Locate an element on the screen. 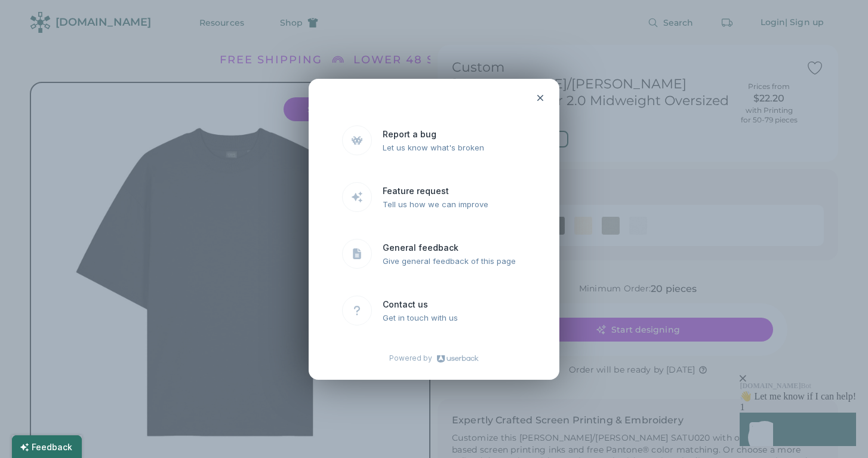  ubdiv: Report a bug is located at coordinates (454, 134).